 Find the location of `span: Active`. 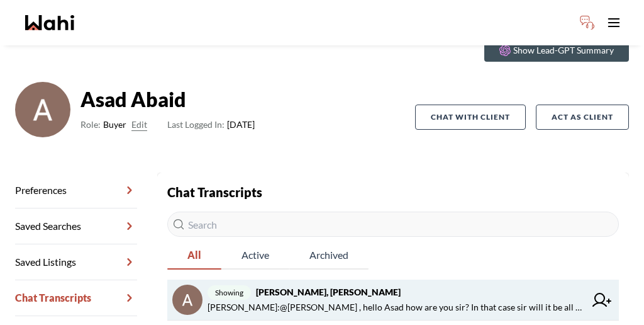

span: Active is located at coordinates (255, 255).